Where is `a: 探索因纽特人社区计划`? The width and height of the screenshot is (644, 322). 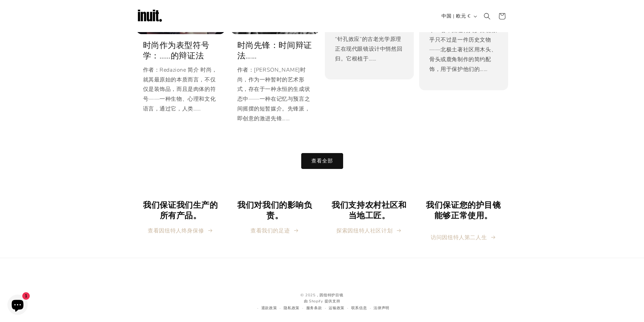 a: 探索因纽特人社区计划 is located at coordinates (369, 231).